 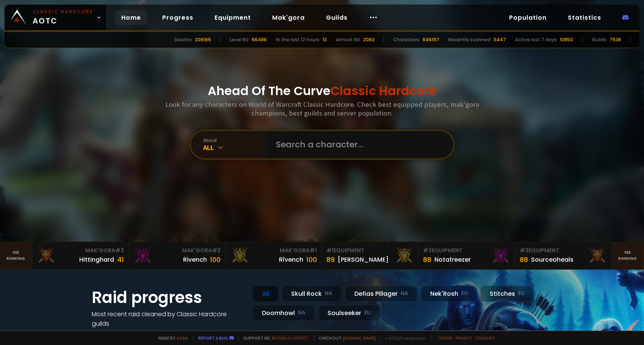 I want to click on div: Soulseeker, so click(x=349, y=313).